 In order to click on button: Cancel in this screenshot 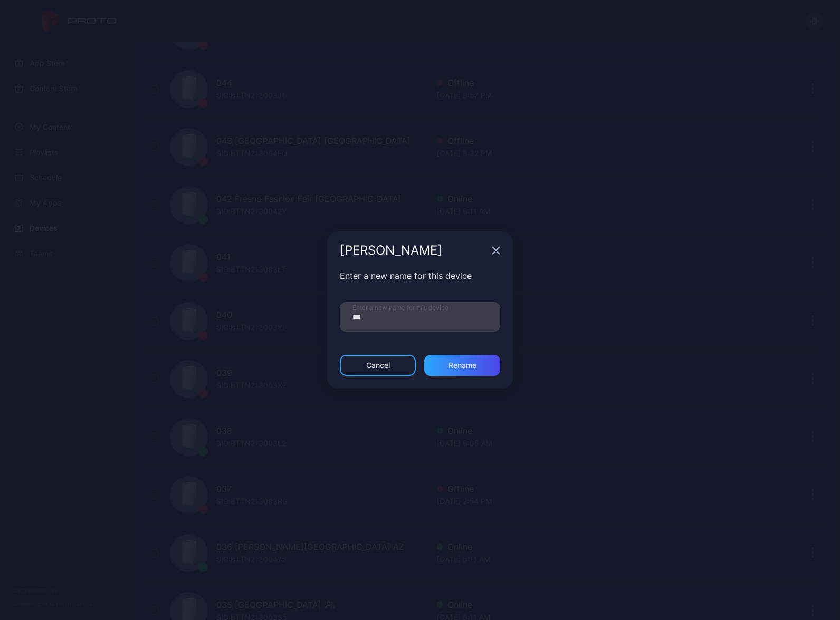, I will do `click(378, 365)`.